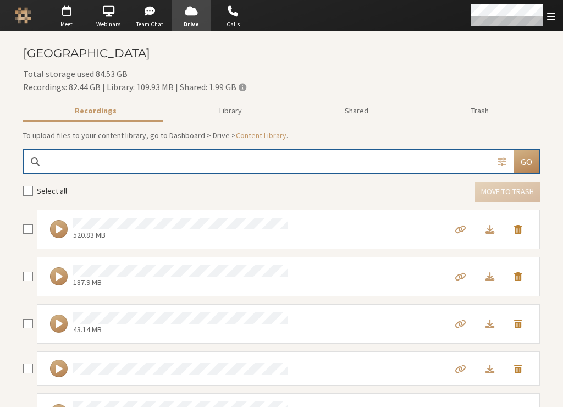  What do you see at coordinates (108, 24) in the screenshot?
I see `span: Webinars` at bounding box center [108, 24].